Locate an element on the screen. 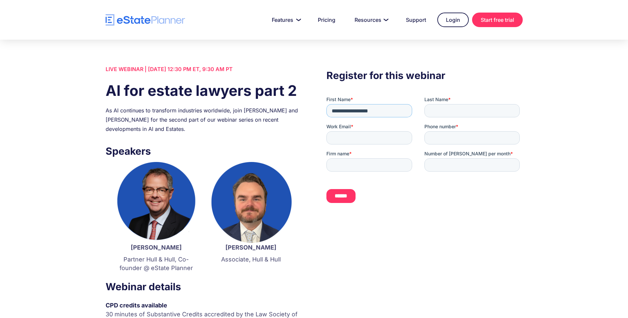 This screenshot has height=318, width=628. a: Features is located at coordinates (285, 20).